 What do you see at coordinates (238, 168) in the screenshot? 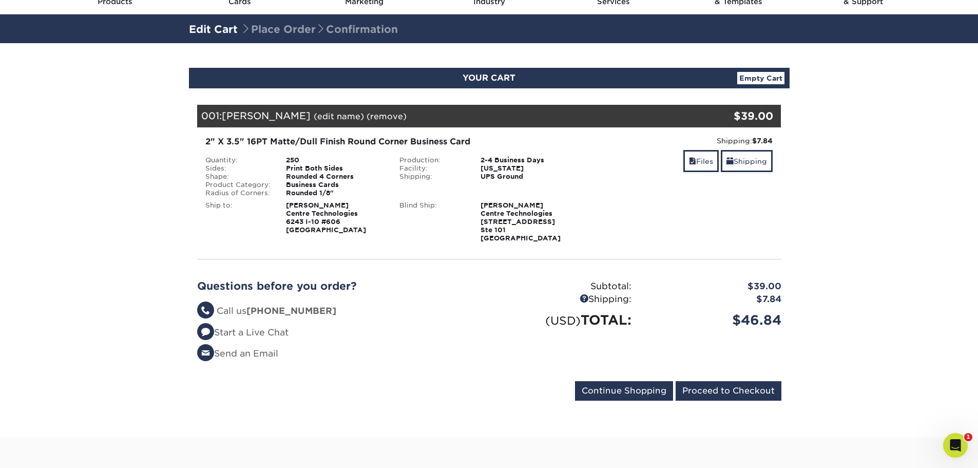
I see `div: Sides:` at bounding box center [238, 168].